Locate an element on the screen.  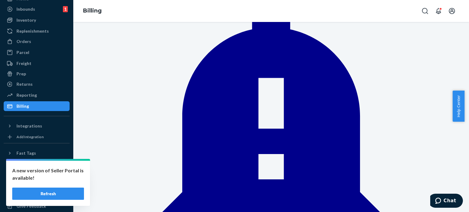
a: Settings is located at coordinates (37, 175).